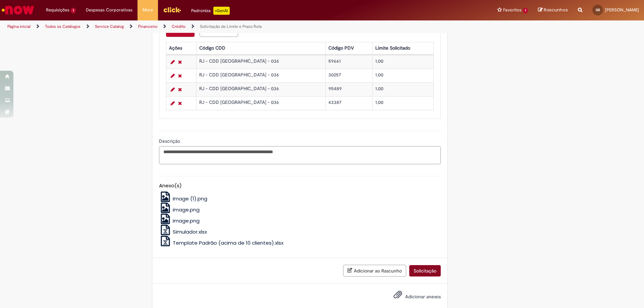  I want to click on h5: Anexo(s), so click(300, 185).